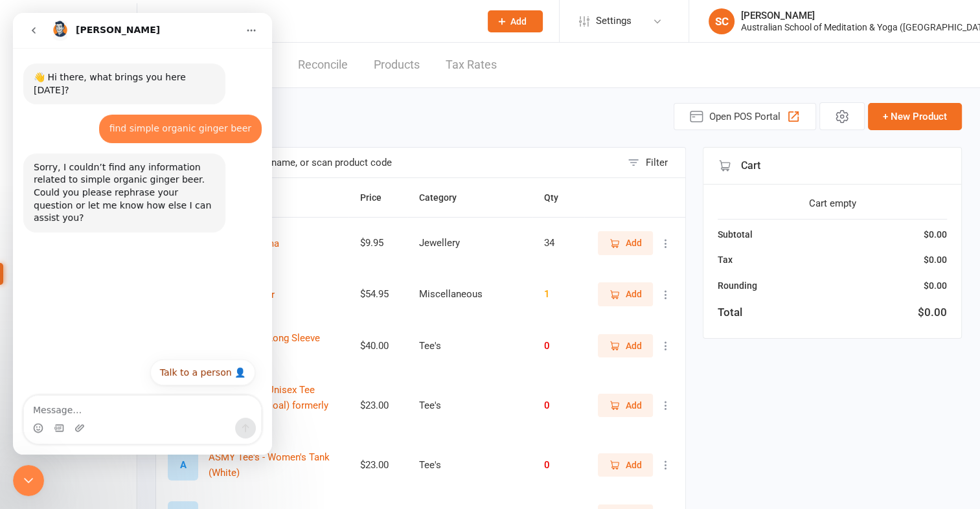 This screenshot has width=980, height=509. I want to click on button: Filter, so click(653, 163).